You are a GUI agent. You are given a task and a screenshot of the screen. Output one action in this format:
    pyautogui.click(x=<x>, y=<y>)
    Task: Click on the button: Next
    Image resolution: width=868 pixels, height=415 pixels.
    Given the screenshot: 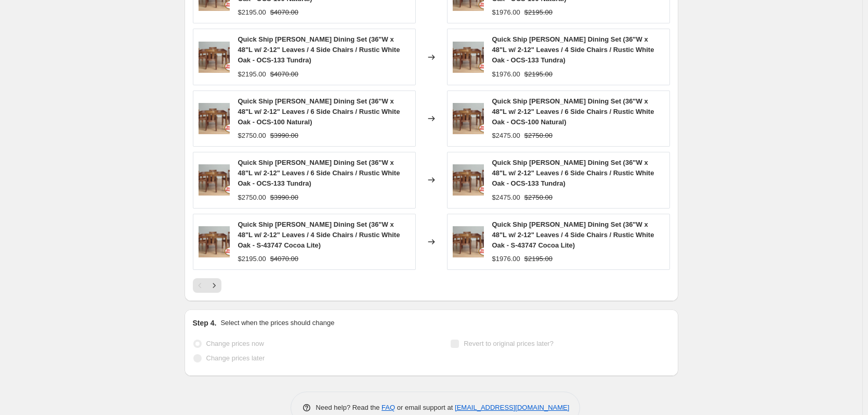 What is the action you would take?
    pyautogui.click(x=214, y=286)
    